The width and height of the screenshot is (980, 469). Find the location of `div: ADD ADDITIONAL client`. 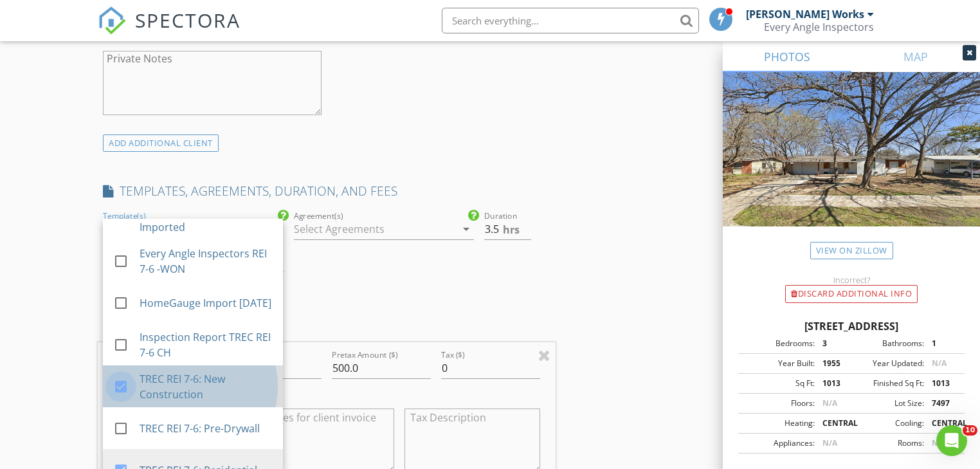

div: ADD ADDITIONAL client is located at coordinates (161, 143).